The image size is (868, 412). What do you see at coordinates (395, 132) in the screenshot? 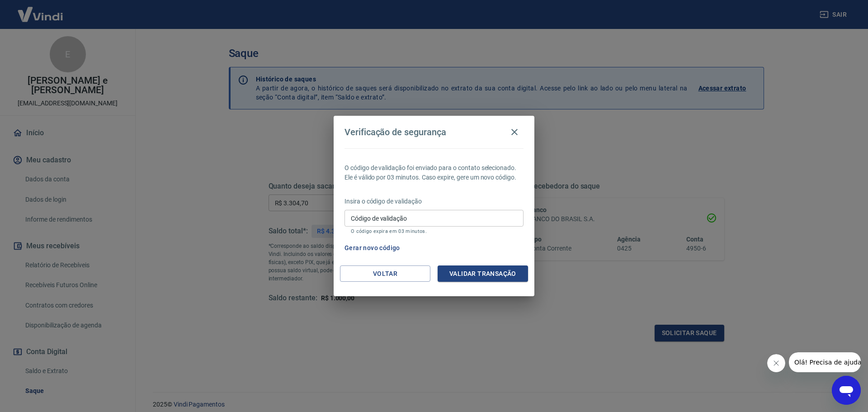
I see `h4: Verificação de segurança` at bounding box center [395, 132].